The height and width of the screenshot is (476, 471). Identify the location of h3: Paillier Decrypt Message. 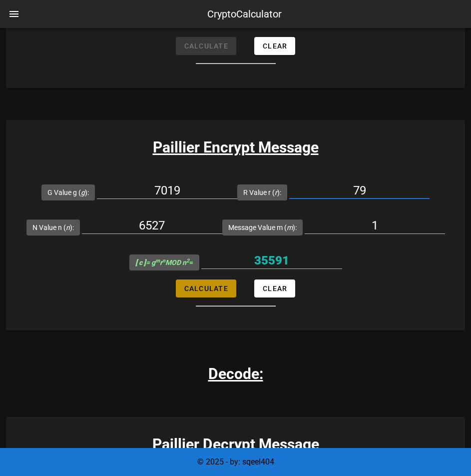
(235, 444).